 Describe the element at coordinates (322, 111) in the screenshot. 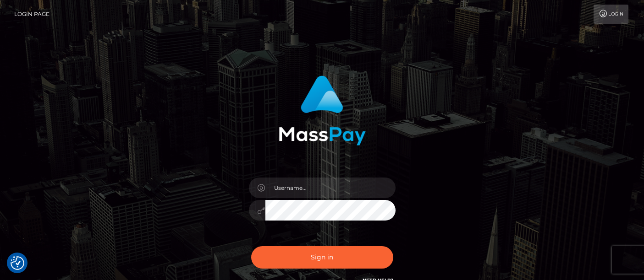

I see `img: MassPay Login` at that location.